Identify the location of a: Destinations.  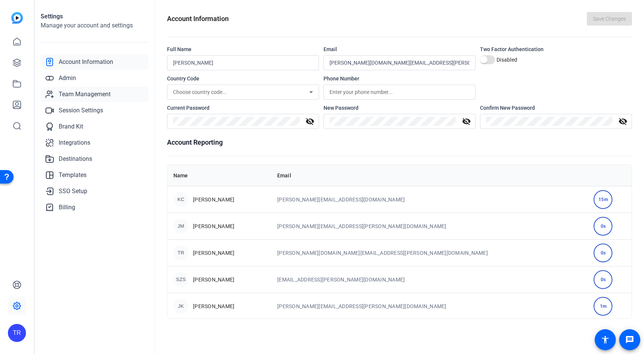
(94, 159).